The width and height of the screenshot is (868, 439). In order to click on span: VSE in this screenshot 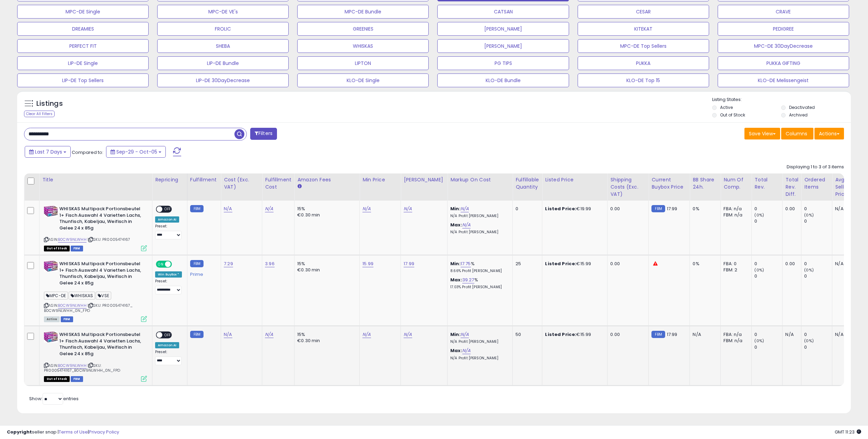, I will do `click(103, 296)`.